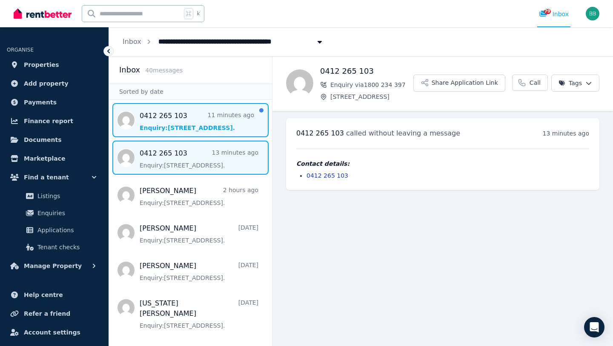  What do you see at coordinates (132, 41) in the screenshot?
I see `a: Inbox` at bounding box center [132, 41].